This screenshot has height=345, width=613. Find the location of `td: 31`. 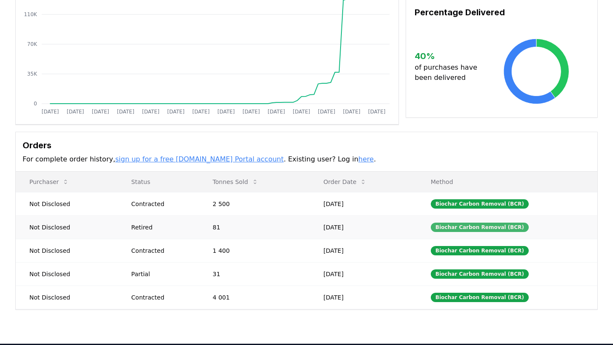

td: 31 is located at coordinates (254, 274).